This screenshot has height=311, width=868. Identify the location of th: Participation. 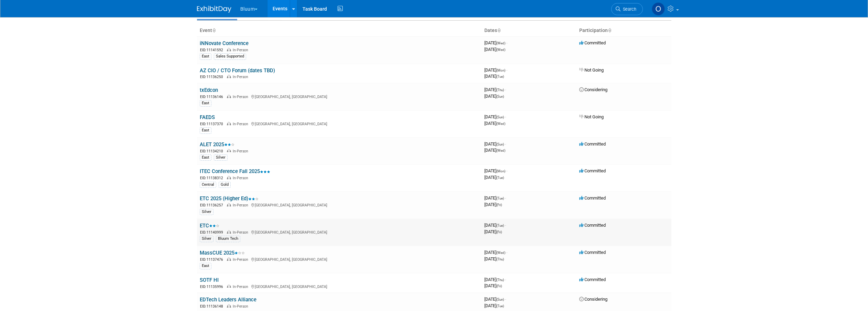
(624, 31).